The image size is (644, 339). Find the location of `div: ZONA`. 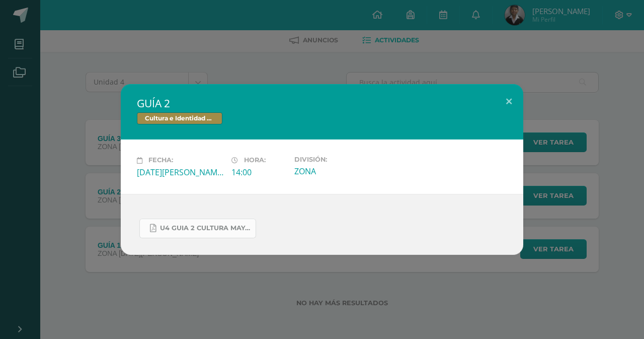

div: ZONA is located at coordinates (338, 171).